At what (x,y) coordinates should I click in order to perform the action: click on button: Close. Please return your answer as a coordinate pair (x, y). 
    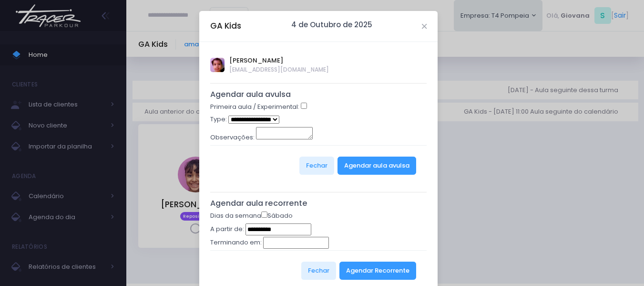
    Looking at the image, I should click on (424, 26).